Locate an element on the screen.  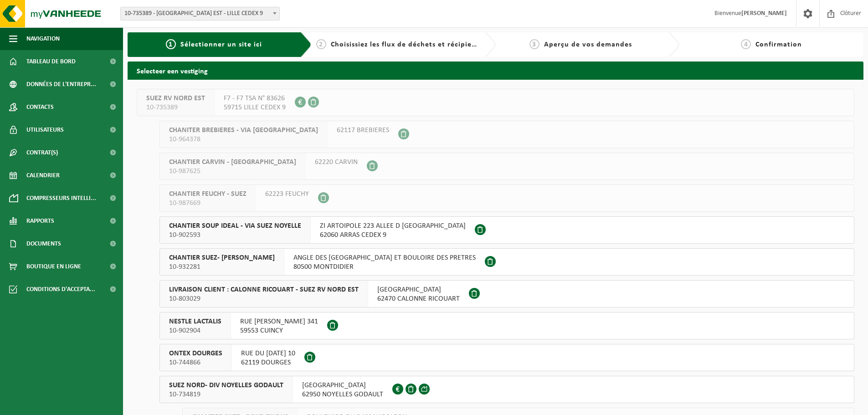
span: 10-803029 is located at coordinates (264, 299).